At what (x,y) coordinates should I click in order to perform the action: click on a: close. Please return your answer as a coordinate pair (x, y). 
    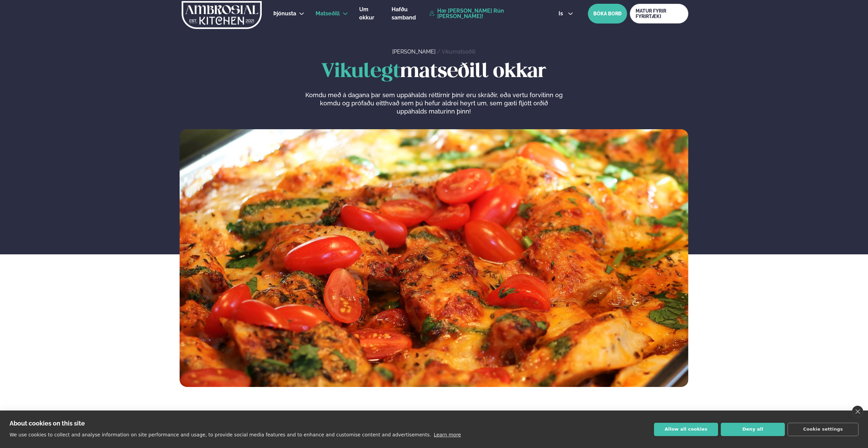
    Looking at the image, I should click on (857, 411).